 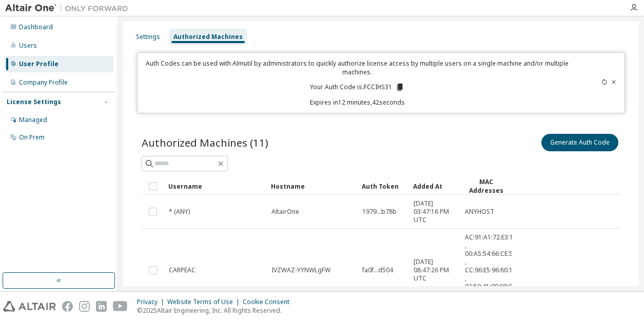 What do you see at coordinates (379, 212) in the screenshot?
I see `span: 1979...b78b` at bounding box center [379, 212].